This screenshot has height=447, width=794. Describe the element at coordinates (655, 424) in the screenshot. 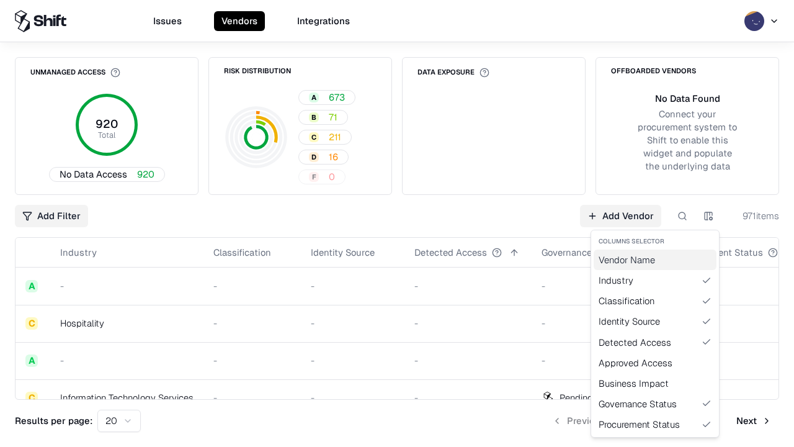

I see `div: Procurement Status` at that location.